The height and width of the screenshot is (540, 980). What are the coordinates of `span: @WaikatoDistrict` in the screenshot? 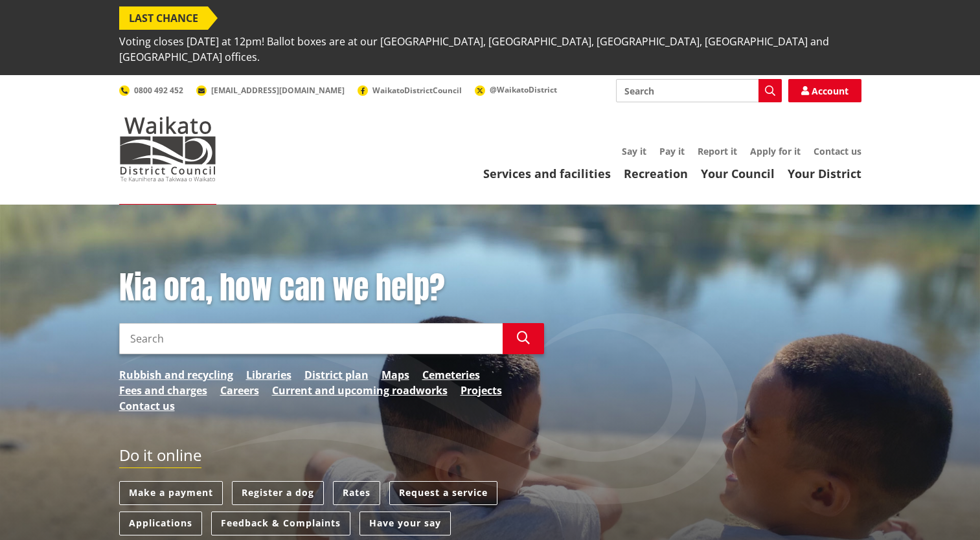 It's located at (523, 89).